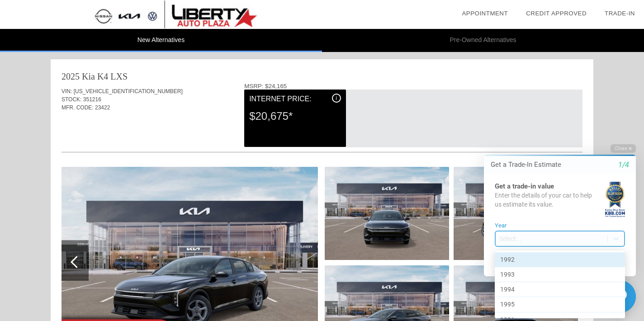 This screenshot has width=644, height=321. I want to click on div: 1994, so click(95, 154).